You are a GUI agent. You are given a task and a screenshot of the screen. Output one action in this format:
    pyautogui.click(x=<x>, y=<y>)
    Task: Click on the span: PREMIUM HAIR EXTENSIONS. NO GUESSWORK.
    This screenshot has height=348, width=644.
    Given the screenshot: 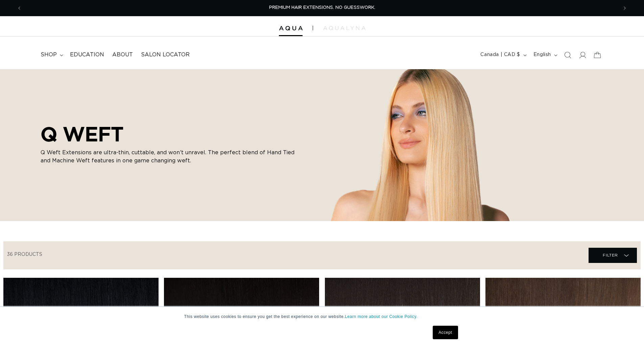 What is the action you would take?
    pyautogui.click(x=322, y=8)
    